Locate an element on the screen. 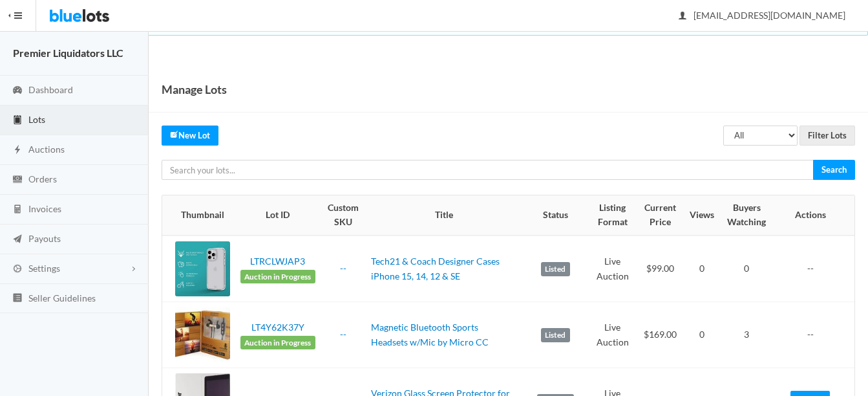  a: Tech21 & Coach Designer Cases iPhone 15, 14, 12 & SE is located at coordinates (435, 268).